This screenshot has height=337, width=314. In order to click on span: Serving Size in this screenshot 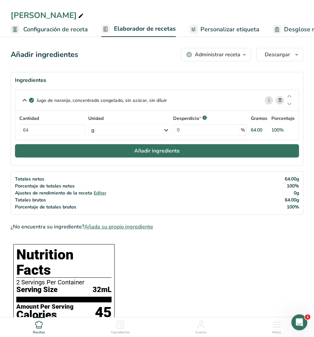, I will do `click(37, 290)`.